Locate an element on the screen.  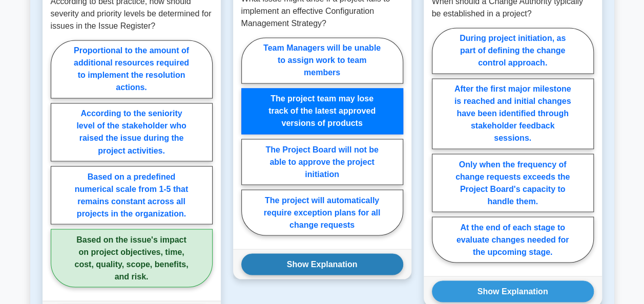
label: Based on a predefined numerical scale from 1-5 that remains constant across all projects in the o... is located at coordinates (132, 195).